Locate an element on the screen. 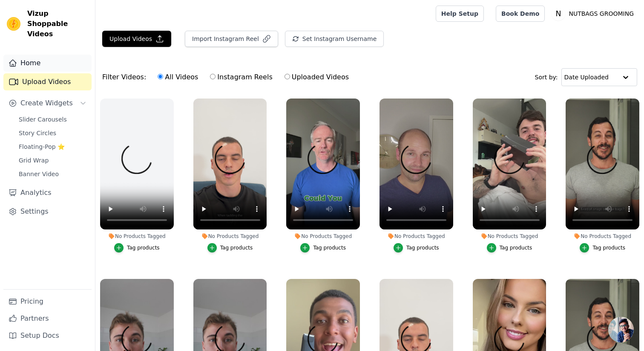 The width and height of the screenshot is (644, 351). a: Story Circles is located at coordinates (52, 133).